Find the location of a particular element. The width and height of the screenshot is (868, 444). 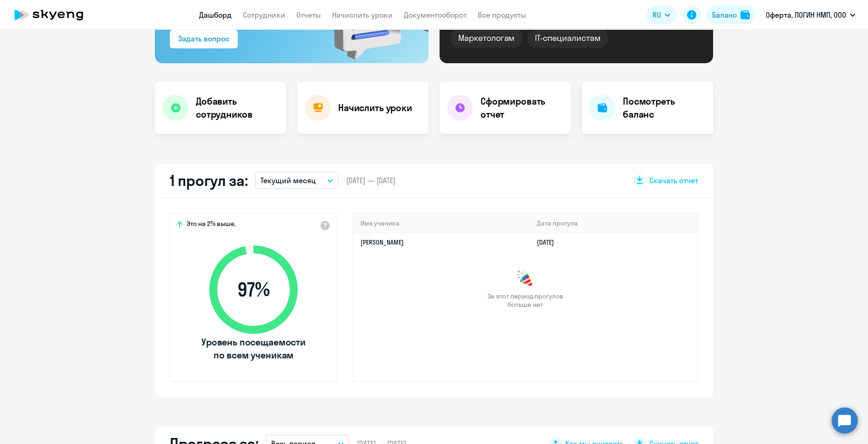

button: Задать вопрос is located at coordinates (204, 39).